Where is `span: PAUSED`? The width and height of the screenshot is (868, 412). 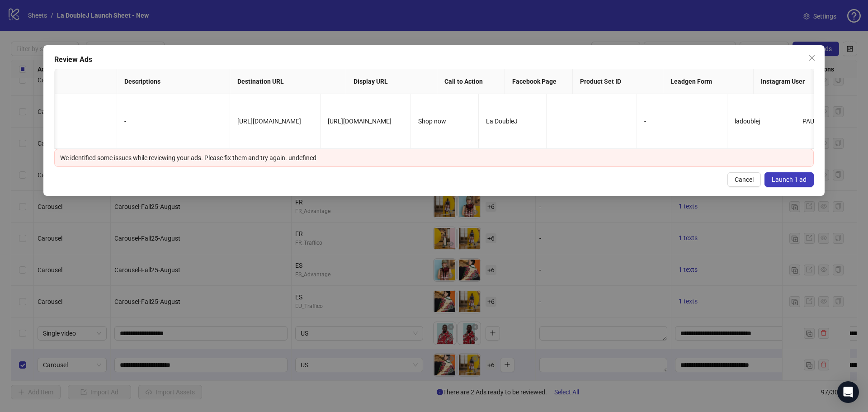 span: PAUSED is located at coordinates (814, 121).